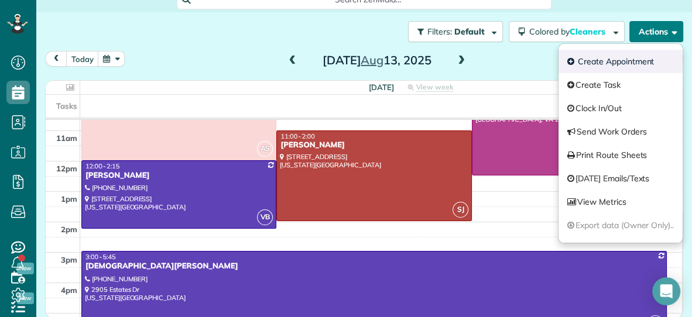  What do you see at coordinates (621, 155) in the screenshot?
I see `a: Print Route Sheets` at bounding box center [621, 155].